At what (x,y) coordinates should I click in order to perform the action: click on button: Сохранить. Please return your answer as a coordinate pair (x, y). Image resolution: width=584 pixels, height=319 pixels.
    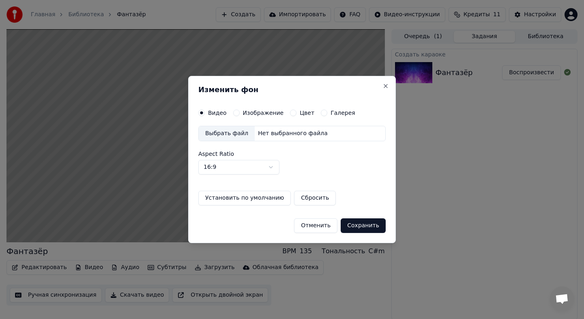
    Looking at the image, I should click on (363, 225).